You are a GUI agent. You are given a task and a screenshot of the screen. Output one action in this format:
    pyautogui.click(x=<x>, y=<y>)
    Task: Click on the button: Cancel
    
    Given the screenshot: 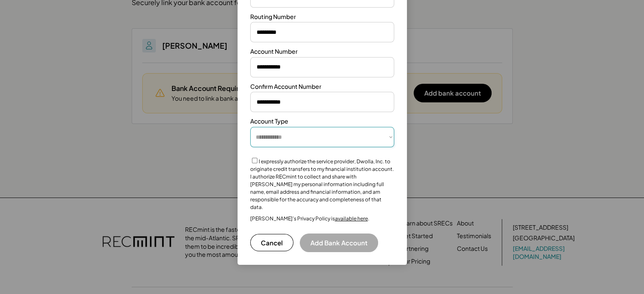 What is the action you would take?
    pyautogui.click(x=272, y=242)
    